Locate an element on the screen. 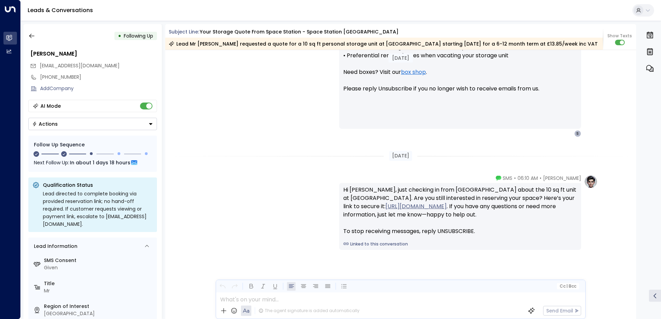  span: Show Texts is located at coordinates (619, 36).